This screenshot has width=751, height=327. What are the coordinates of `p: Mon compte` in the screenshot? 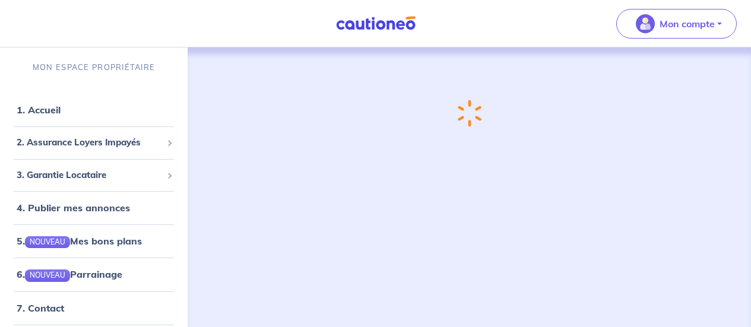 It's located at (687, 24).